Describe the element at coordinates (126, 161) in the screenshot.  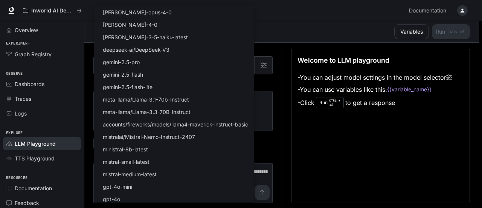
I see `p: mistral-small-latest` at that location.